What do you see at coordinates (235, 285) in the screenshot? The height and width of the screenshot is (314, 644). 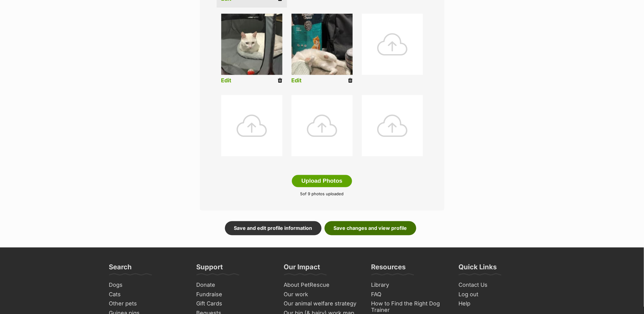 I see `a: Donate` at bounding box center [235, 285].